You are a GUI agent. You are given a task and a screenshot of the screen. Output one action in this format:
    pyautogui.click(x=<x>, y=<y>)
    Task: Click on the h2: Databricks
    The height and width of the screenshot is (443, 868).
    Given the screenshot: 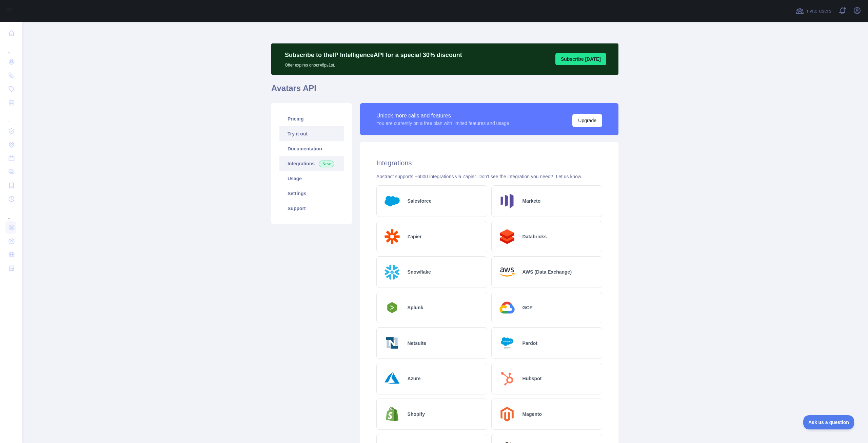 What is the action you would take?
    pyautogui.click(x=535, y=237)
    